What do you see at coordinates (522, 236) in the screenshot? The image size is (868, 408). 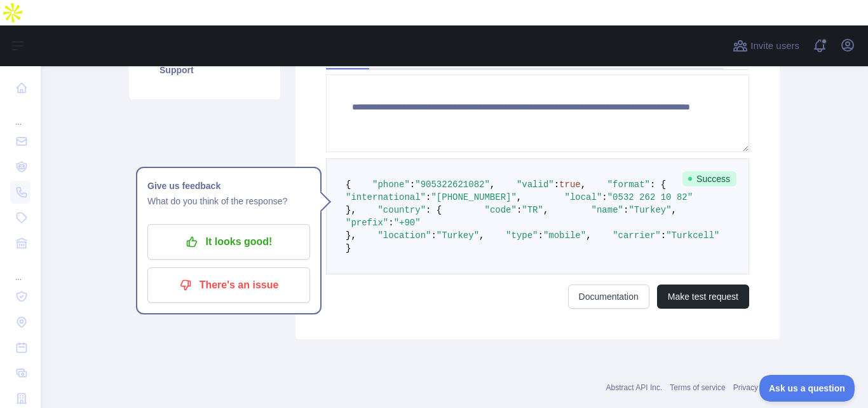 I see `span: "type"` at bounding box center [522, 236].